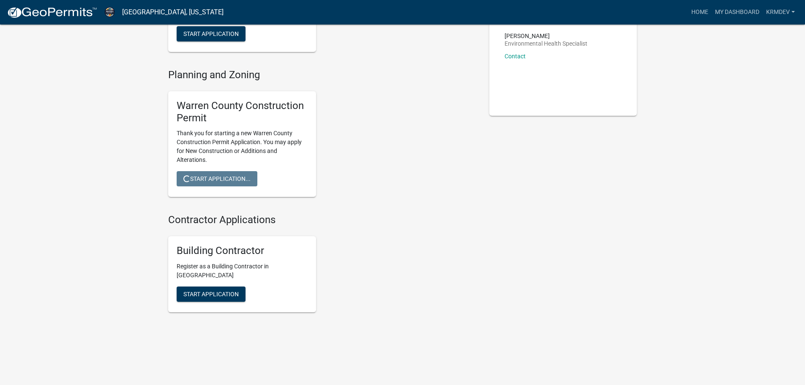 This screenshot has width=805, height=385. What do you see at coordinates (546, 44) in the screenshot?
I see `p: Environmental Health Specialist` at bounding box center [546, 44].